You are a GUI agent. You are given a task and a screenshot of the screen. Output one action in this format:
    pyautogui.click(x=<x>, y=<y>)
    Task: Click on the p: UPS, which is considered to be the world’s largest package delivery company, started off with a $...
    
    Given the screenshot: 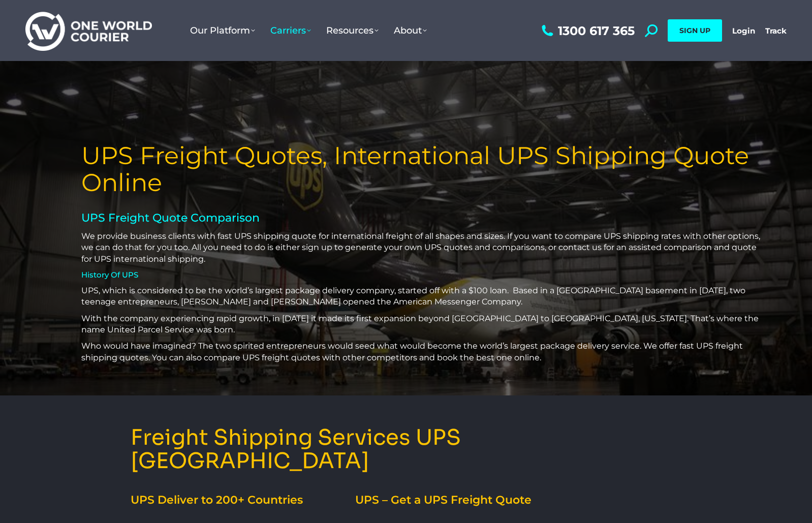 What is the action you would take?
    pyautogui.click(x=424, y=297)
    